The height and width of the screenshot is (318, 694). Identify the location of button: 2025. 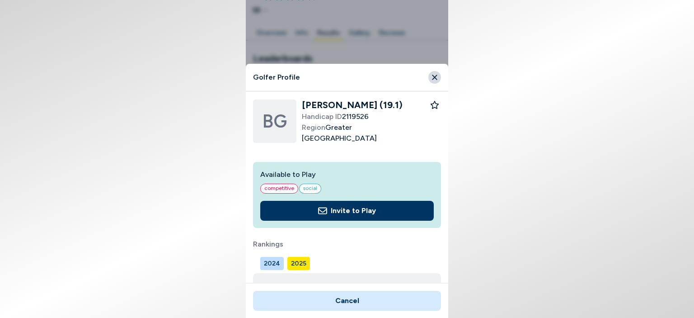
(299, 263).